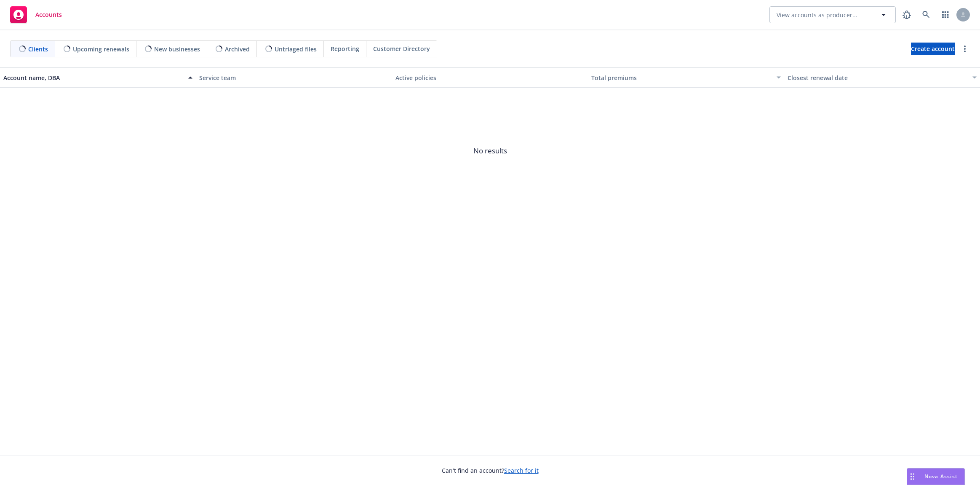 This screenshot has width=980, height=485. I want to click on a: Accounts, so click(36, 15).